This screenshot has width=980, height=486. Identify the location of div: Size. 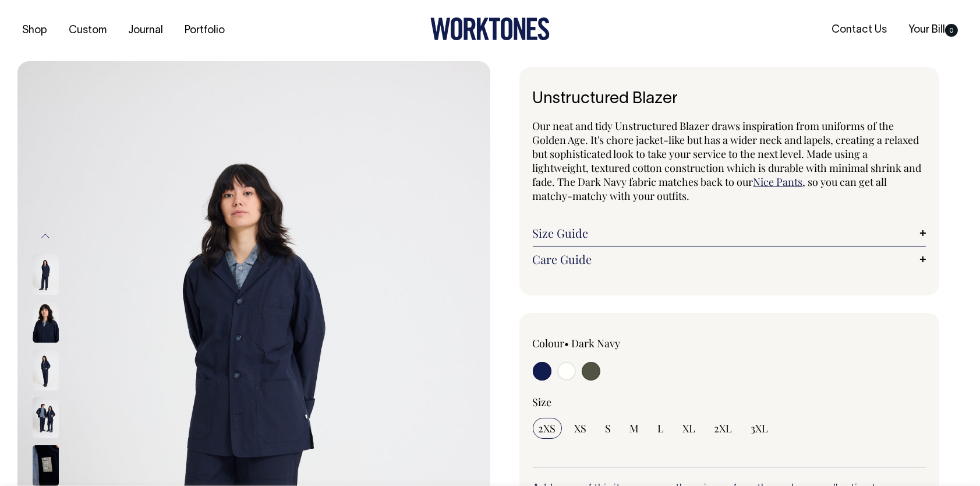
(730, 402).